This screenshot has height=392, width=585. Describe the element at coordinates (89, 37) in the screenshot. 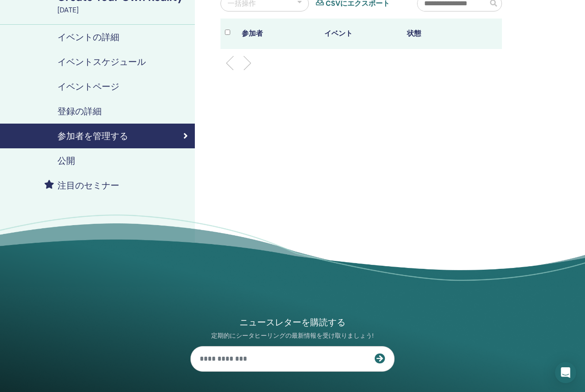

I see `h4: イベントの詳細` at that location.